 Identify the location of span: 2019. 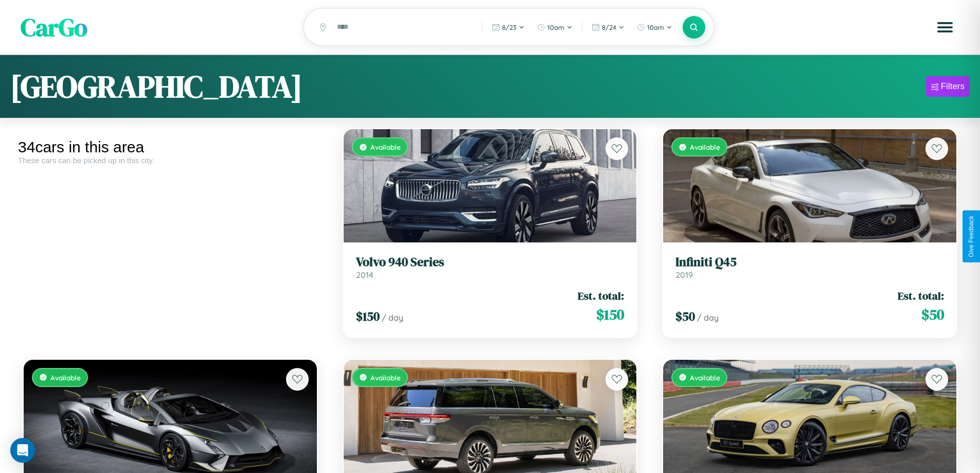
(684, 275).